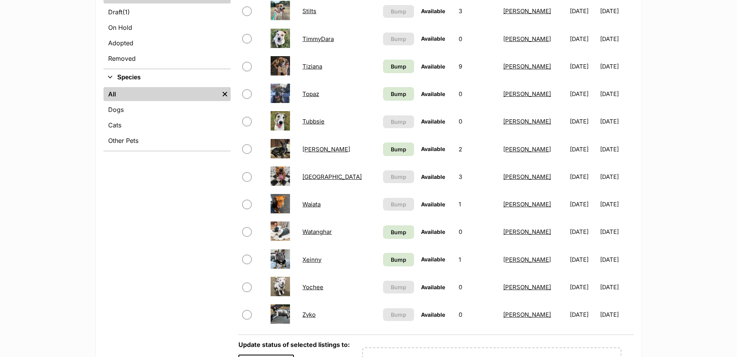  Describe the element at coordinates (317, 232) in the screenshot. I see `a: Watanghar` at that location.